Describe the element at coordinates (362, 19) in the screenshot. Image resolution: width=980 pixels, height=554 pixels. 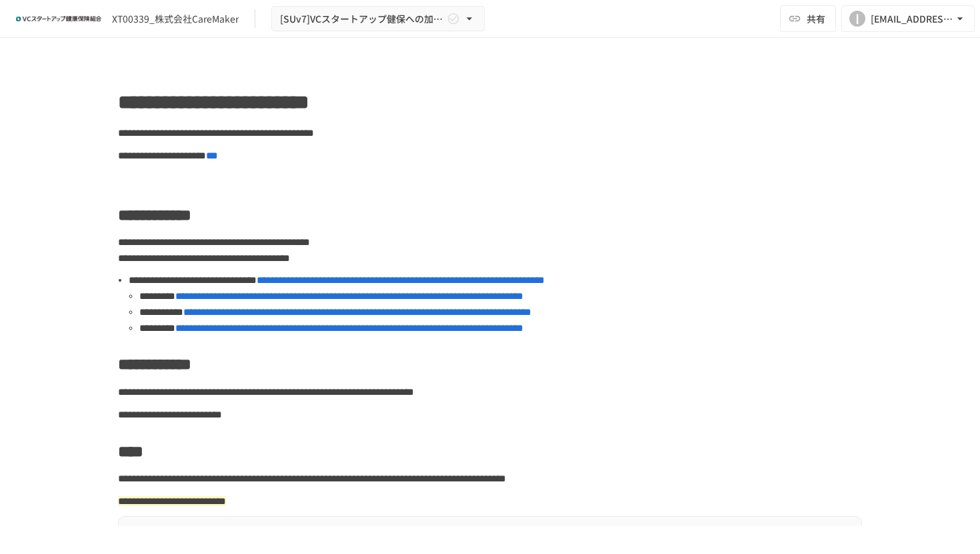
I see `span: [SUv7]VCスタートアップ健保への加入申請手続き` at that location.